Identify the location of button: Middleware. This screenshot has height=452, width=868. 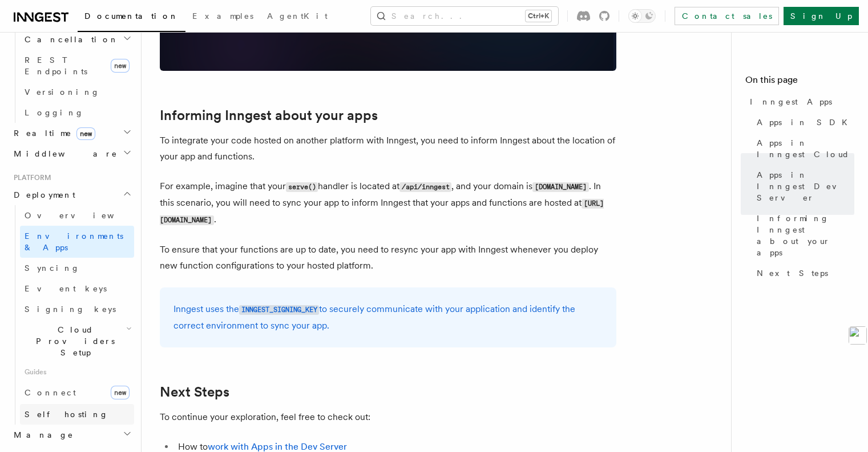
(71, 153).